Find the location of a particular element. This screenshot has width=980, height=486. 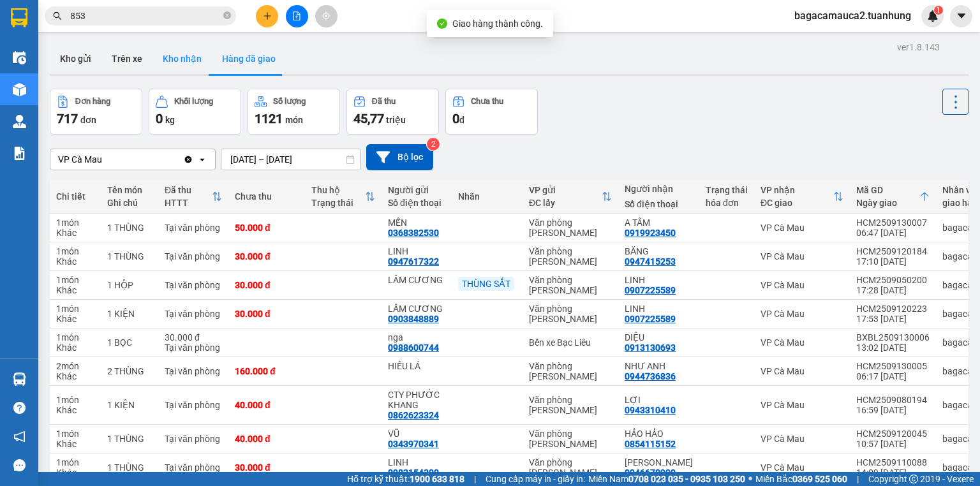

button: Chưa thu0đ is located at coordinates (491, 112).